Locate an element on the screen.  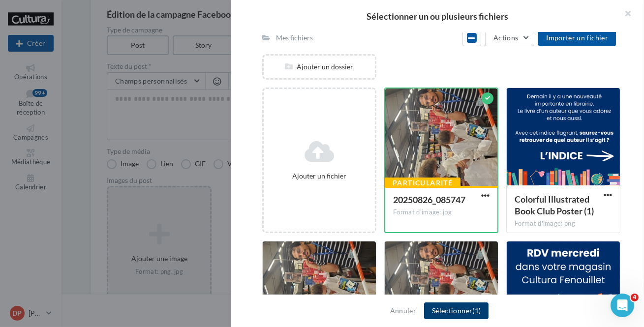
span: 20250826_085747 is located at coordinates (429, 200).